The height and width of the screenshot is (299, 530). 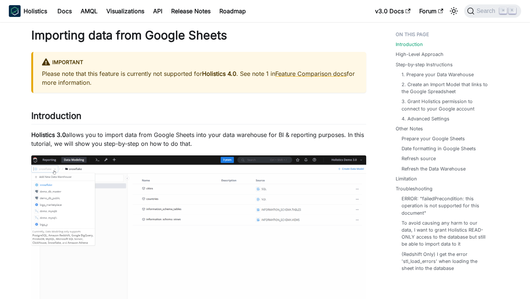 What do you see at coordinates (233, 11) in the screenshot?
I see `a: Roadmap` at bounding box center [233, 11].